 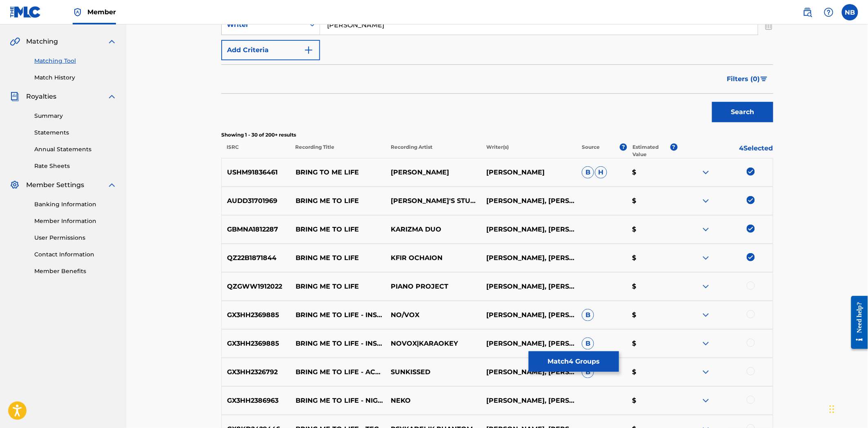 What do you see at coordinates (769, 25) in the screenshot?
I see `img: Delete Criterion` at bounding box center [769, 25].